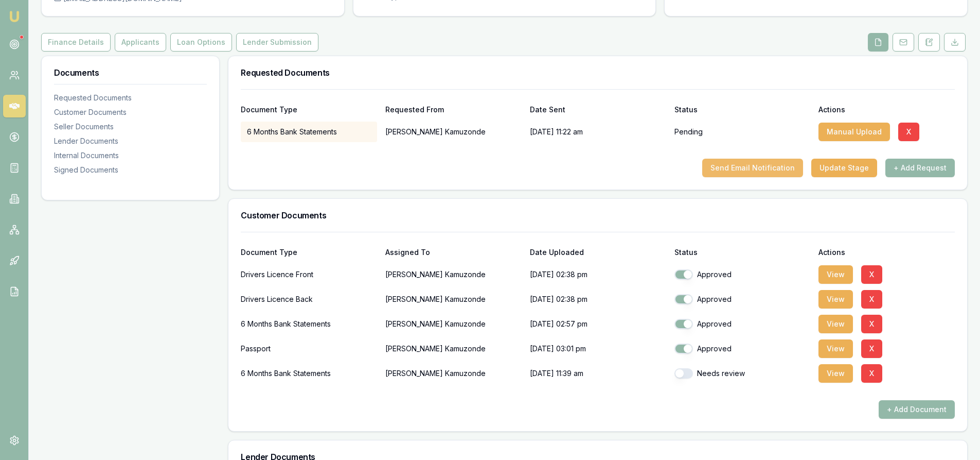  What do you see at coordinates (598, 110) in the screenshot?
I see `div: Date Sent` at bounding box center [598, 110].